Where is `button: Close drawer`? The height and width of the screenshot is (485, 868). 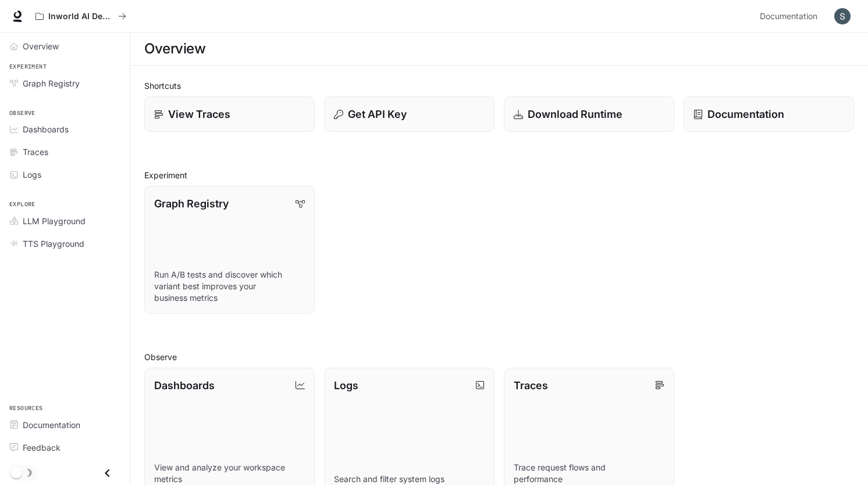
button: Close drawer is located at coordinates (107, 473).